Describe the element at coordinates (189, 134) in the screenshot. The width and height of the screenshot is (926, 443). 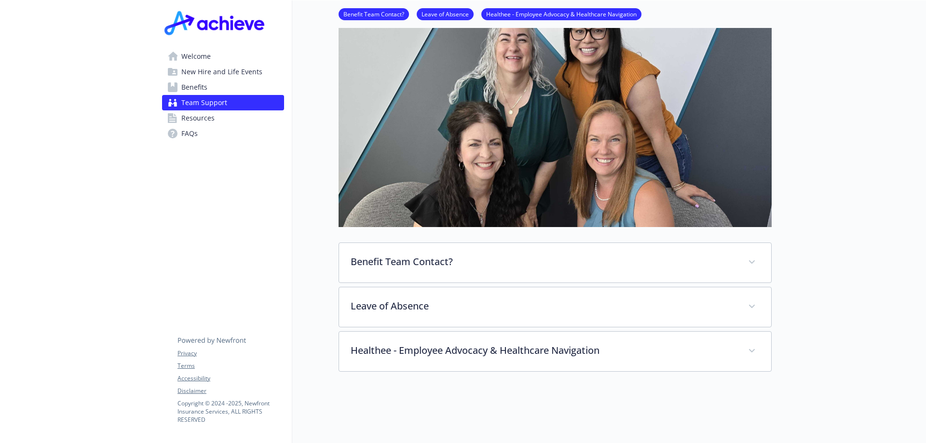
I see `span: FAQs` at that location.